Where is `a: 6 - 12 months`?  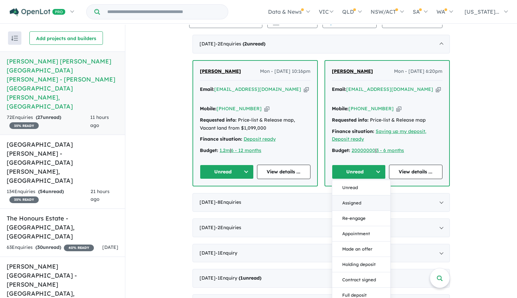
a: 6 - 12 months is located at coordinates (246, 150).